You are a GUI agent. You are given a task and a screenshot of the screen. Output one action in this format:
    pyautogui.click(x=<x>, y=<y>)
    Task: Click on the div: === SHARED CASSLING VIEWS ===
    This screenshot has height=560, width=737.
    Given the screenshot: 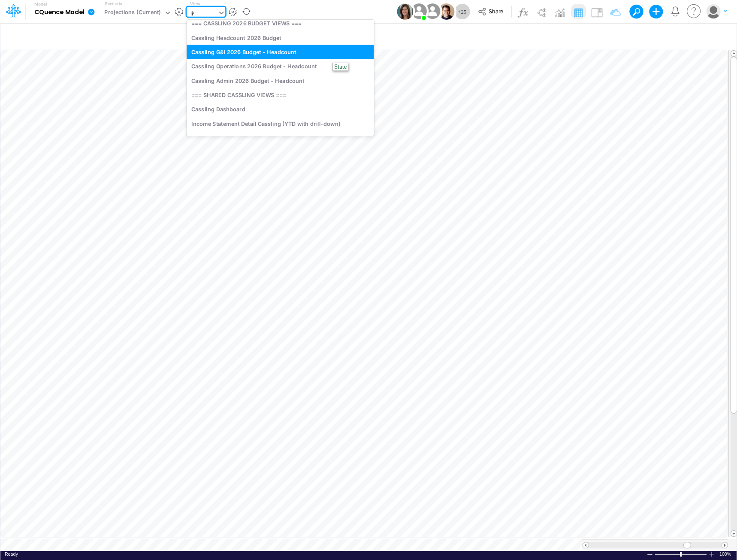 What is the action you would take?
    pyautogui.click(x=280, y=95)
    